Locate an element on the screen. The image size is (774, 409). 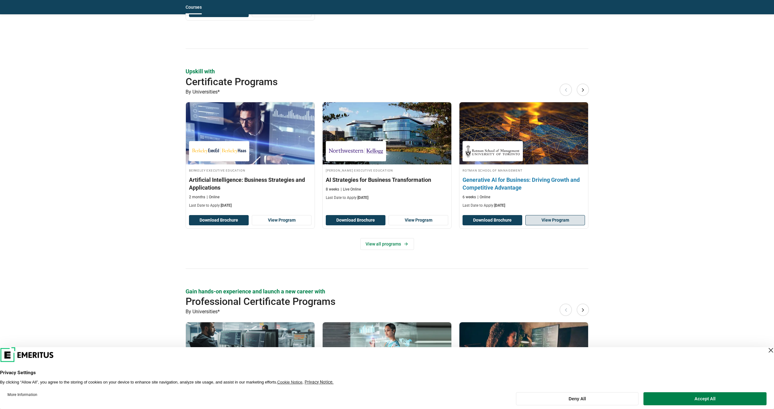
h3: Generative AI for Business: Driving Growth and Competitive Advantage is located at coordinates (524, 184).